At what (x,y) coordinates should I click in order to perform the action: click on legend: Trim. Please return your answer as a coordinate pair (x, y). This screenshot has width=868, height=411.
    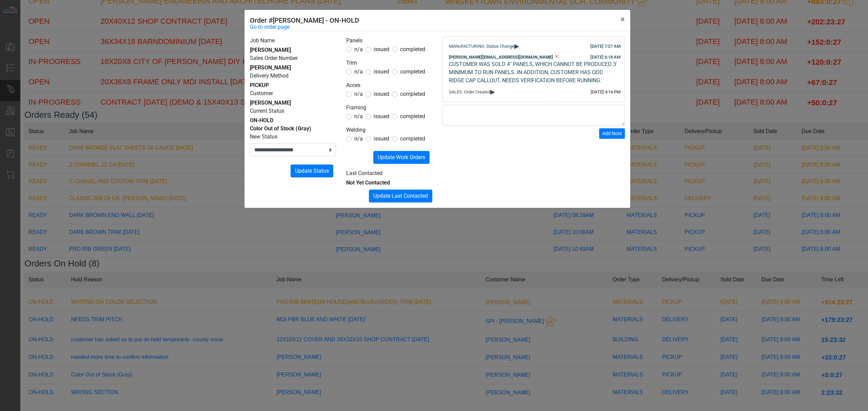
    Looking at the image, I should click on (390, 64).